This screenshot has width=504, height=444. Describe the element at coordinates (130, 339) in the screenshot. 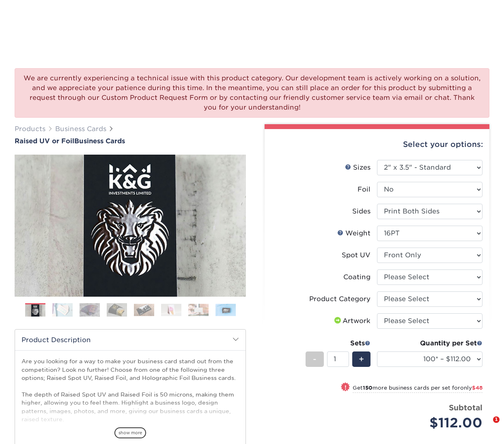

I see `h2: Product Description` at that location.